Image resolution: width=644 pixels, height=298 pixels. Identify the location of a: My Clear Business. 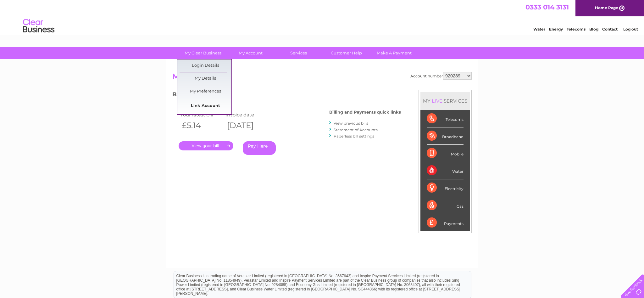
(203, 53).